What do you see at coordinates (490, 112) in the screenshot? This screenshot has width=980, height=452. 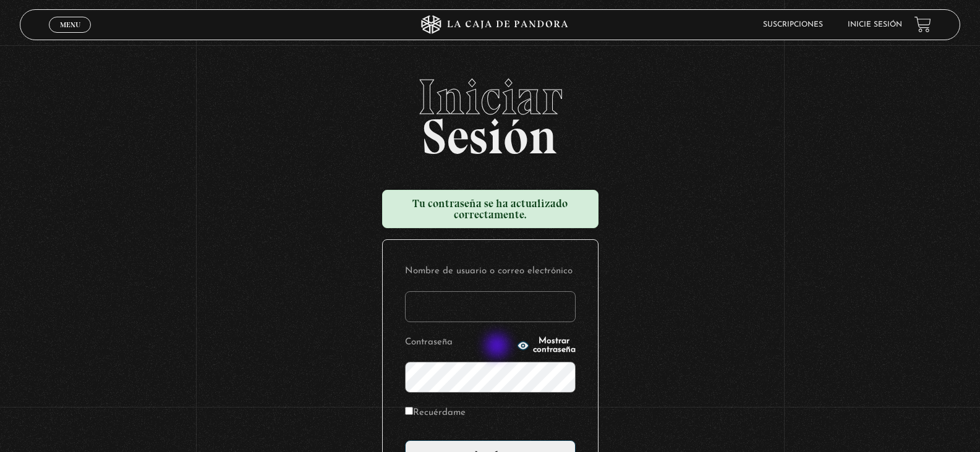 I see `h2: Sesión` at bounding box center [490, 112].